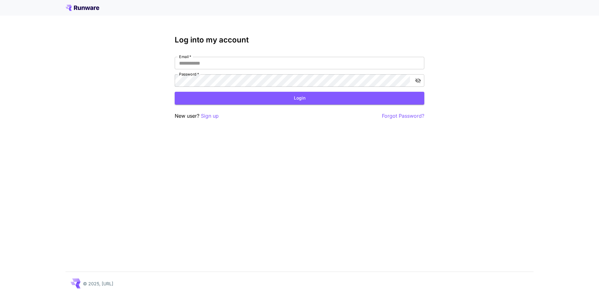 This screenshot has height=295, width=599. What do you see at coordinates (300, 40) in the screenshot?
I see `h3: Log into my account` at bounding box center [300, 40].